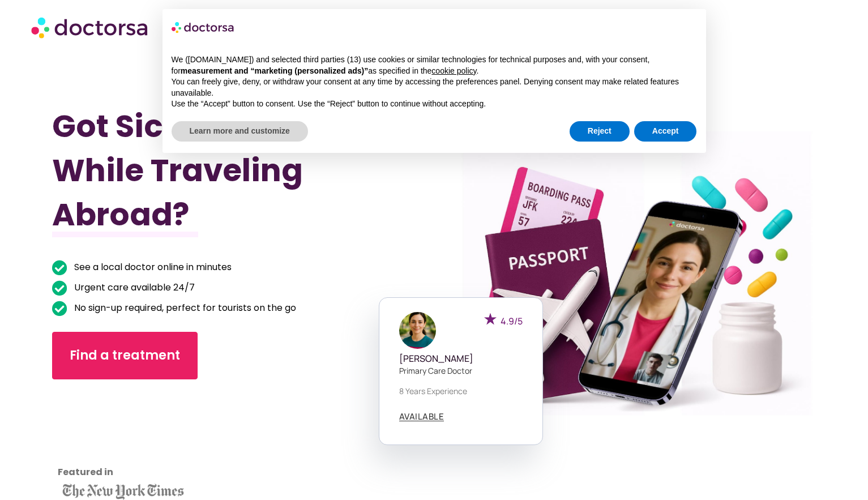 Image resolution: width=868 pixels, height=500 pixels. Describe the element at coordinates (422, 416) in the screenshot. I see `span: AVAILABLE` at that location.